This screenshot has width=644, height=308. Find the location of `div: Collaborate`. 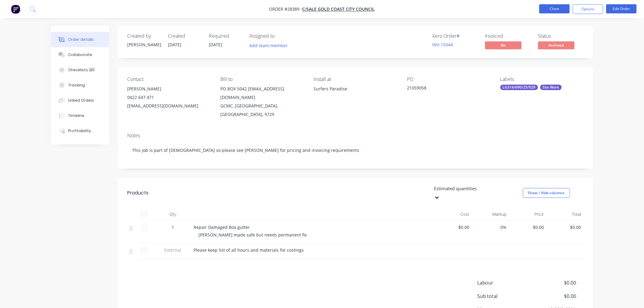

div: Collaborate is located at coordinates (80, 55).